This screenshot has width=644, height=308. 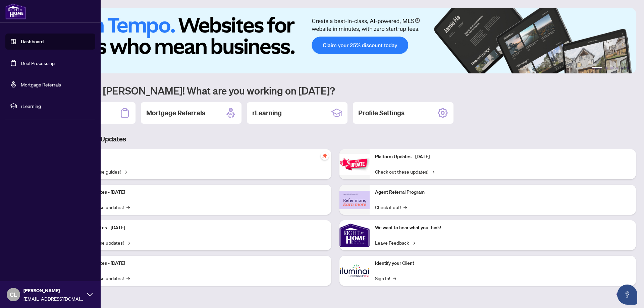 I want to click on h3: Brokerage & Industry Updates, so click(x=336, y=139).